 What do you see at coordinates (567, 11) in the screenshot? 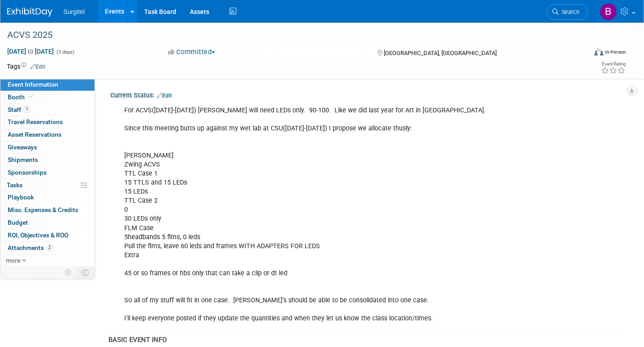
I see `a: Search` at bounding box center [567, 11].